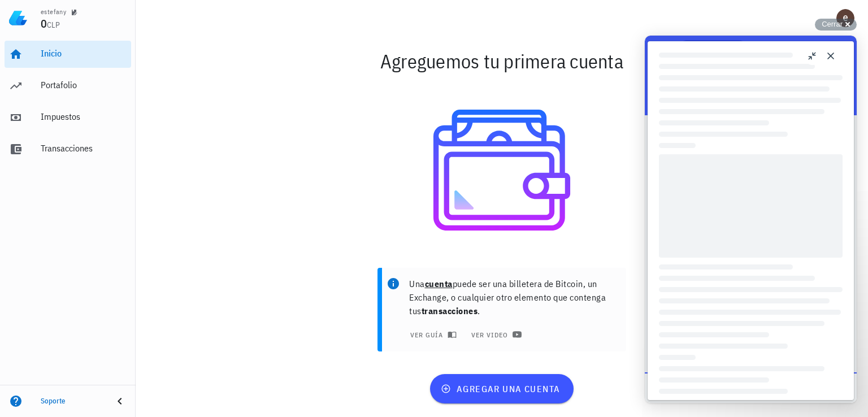  I want to click on div: Agreguemos tu primera cuenta, so click(502, 61).